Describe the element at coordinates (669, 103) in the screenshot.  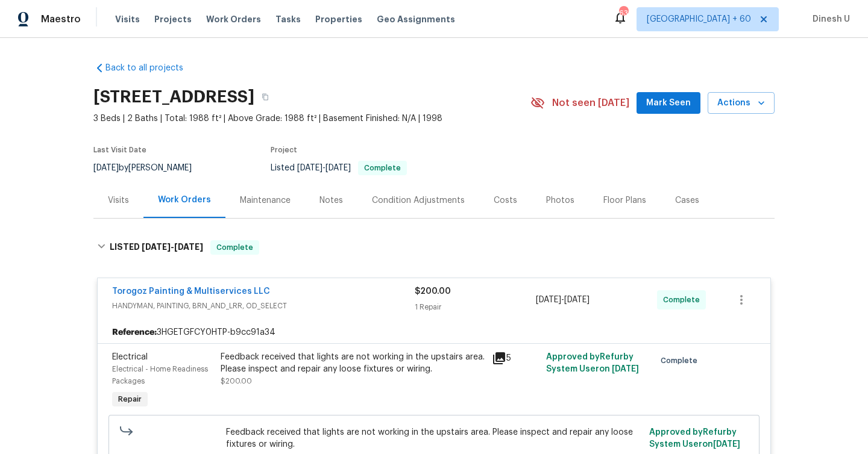
I see `button: Mark Seen` at that location.